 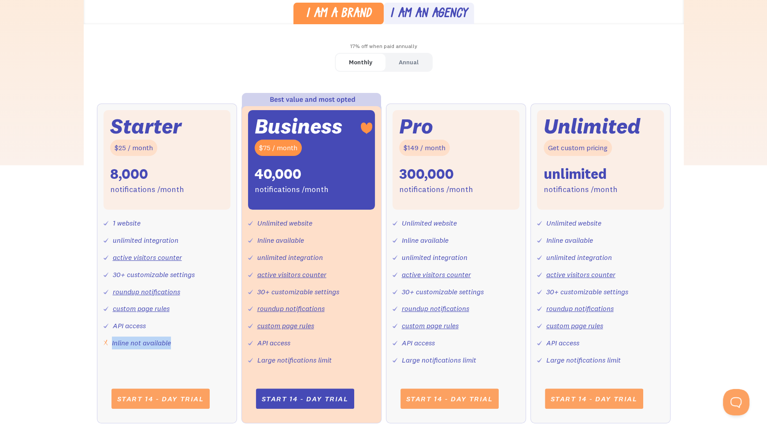 What do you see at coordinates (298, 126) in the screenshot?
I see `div: Business` at bounding box center [298, 126].